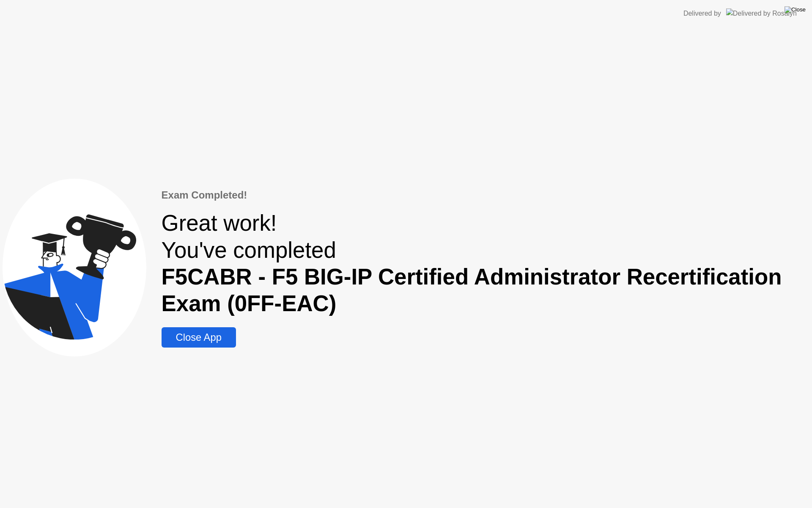 The image size is (812, 508). What do you see at coordinates (471, 290) in the screenshot?
I see `b: F5CABR - F5 BIG-IP Certified Administrator Recertification Exam (0FF-EAC)` at bounding box center [471, 290].